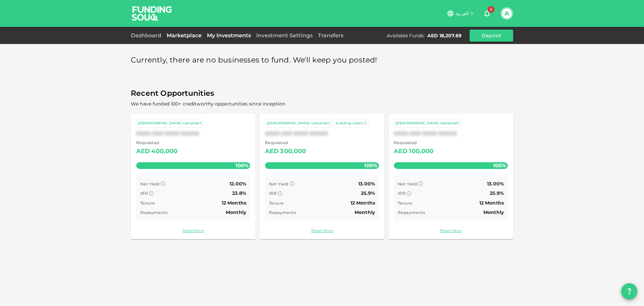 The image size is (644, 306). Describe the element at coordinates (229, 35) in the screenshot. I see `a: My Investments` at that location.